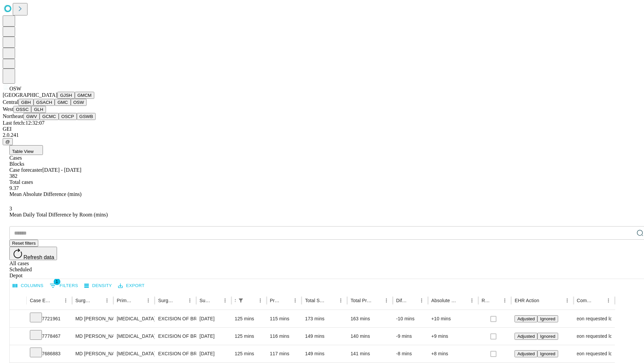  I want to click on div: Resolved in EHR, so click(487, 301).